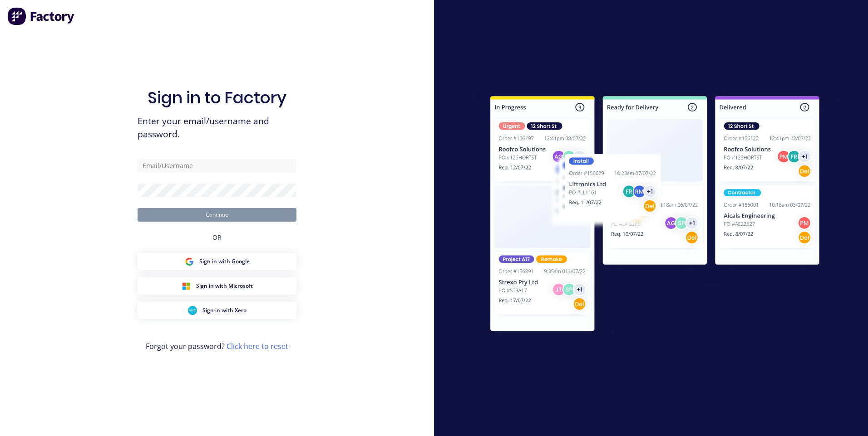 The width and height of the screenshot is (868, 436). I want to click on img: Sign in, so click(655, 216).